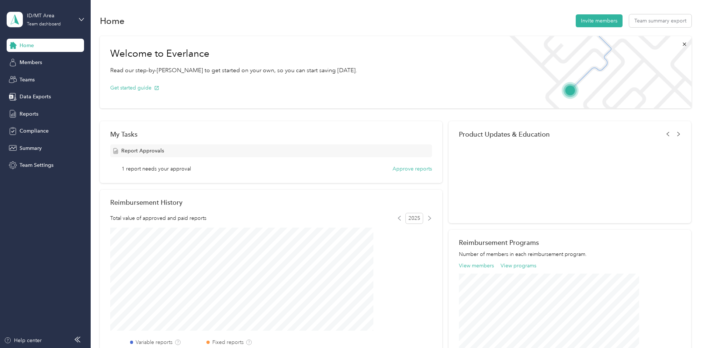 This screenshot has width=704, height=348. Describe the element at coordinates (34, 131) in the screenshot. I see `span: Compliance` at that location.